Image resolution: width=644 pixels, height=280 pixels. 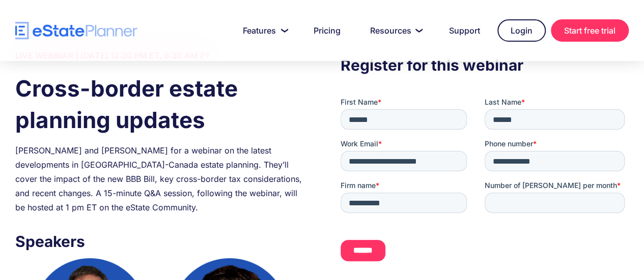 What do you see at coordinates (159, 104) in the screenshot?
I see `h1: Cross-border estate planning updates` at bounding box center [159, 104].